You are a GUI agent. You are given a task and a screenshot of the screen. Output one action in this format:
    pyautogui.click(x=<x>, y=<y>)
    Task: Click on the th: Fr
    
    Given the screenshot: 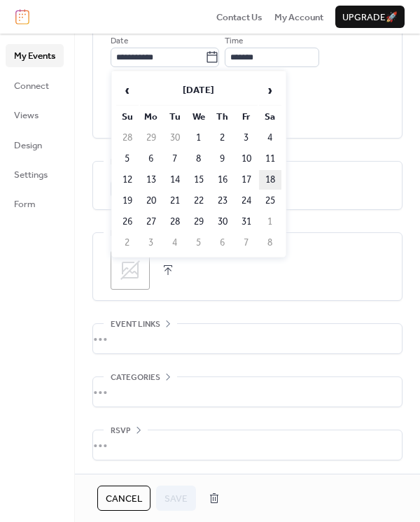 What is the action you would take?
    pyautogui.click(x=247, y=117)
    